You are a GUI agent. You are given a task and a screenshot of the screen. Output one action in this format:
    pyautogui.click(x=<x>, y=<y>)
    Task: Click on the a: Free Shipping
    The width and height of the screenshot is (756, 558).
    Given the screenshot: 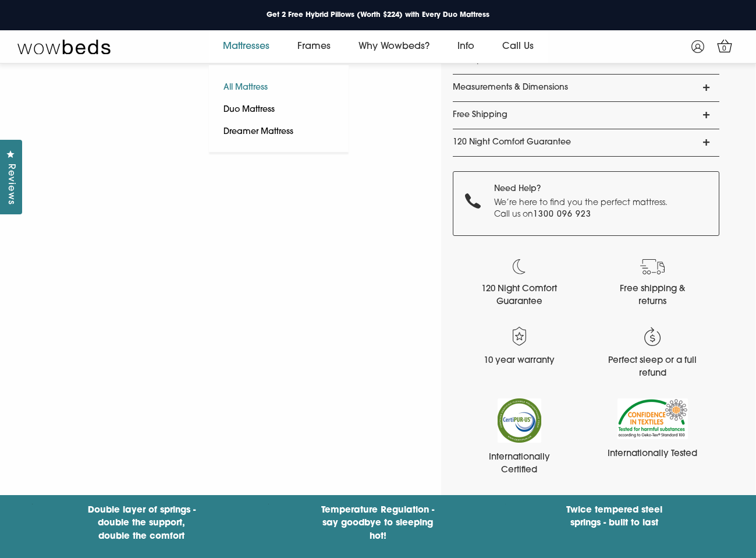 What is the action you would take?
    pyautogui.click(x=586, y=115)
    